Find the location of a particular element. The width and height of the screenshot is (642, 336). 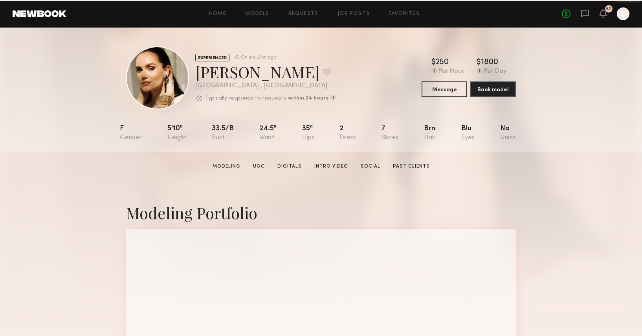

div: F is located at coordinates (131, 133).